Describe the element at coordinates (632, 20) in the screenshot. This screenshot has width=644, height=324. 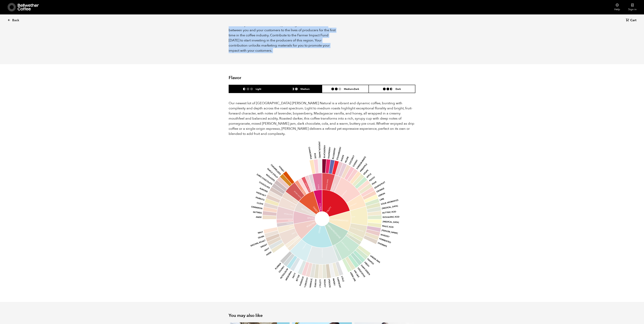
I see `a: Cart` at that location.